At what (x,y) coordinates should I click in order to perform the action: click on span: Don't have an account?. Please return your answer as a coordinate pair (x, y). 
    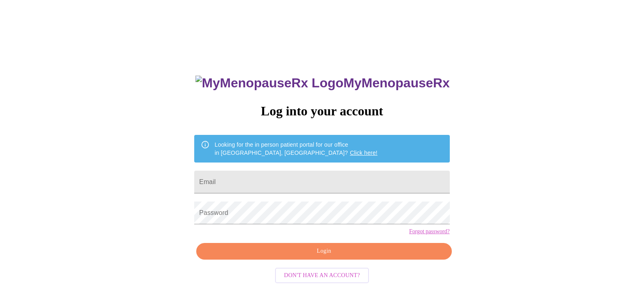
    Looking at the image, I should click on (322, 275).